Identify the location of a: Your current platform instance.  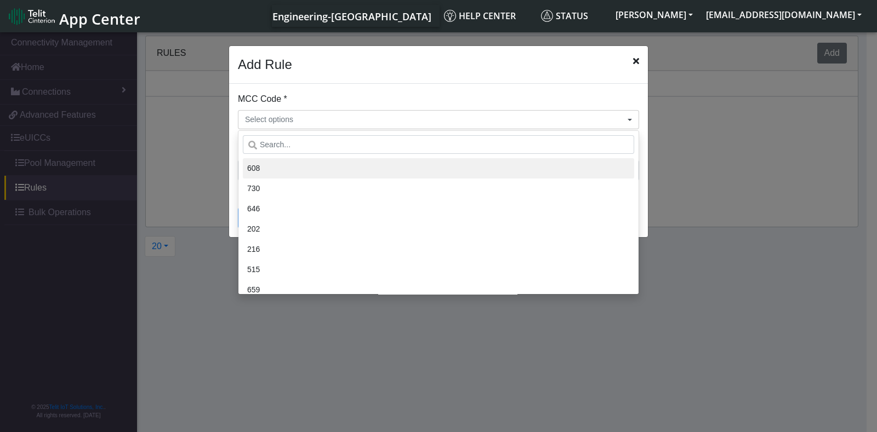
(351, 16).